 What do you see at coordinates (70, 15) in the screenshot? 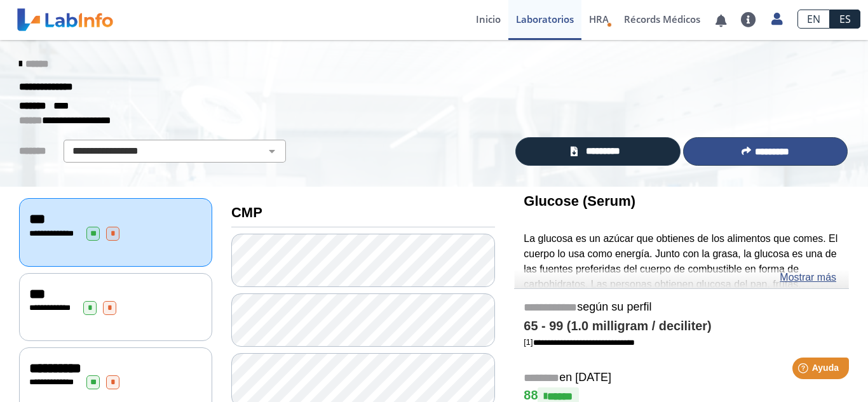
I see `span: Ayuda` at bounding box center [70, 15].